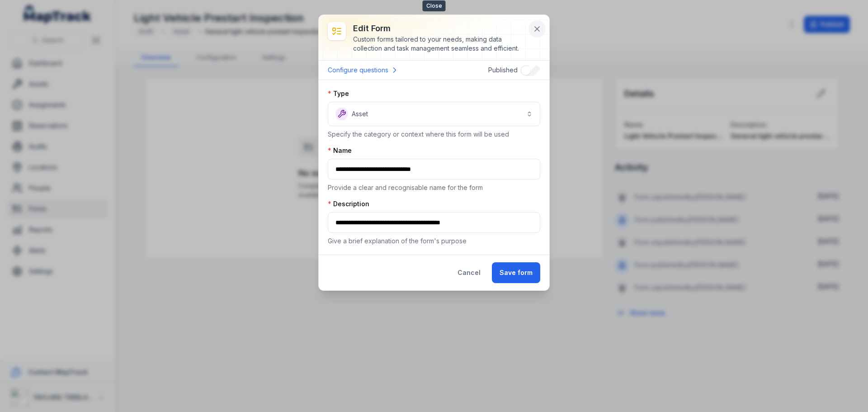 The height and width of the screenshot is (412, 868). Describe the element at coordinates (503, 69) in the screenshot. I see `span: Published` at that location.